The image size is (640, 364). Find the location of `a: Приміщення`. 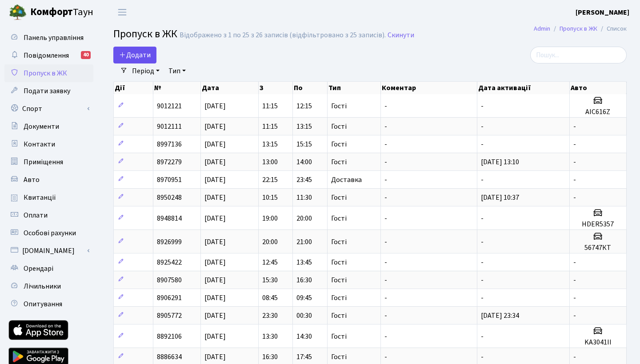

a: Приміщення is located at coordinates (49, 162).